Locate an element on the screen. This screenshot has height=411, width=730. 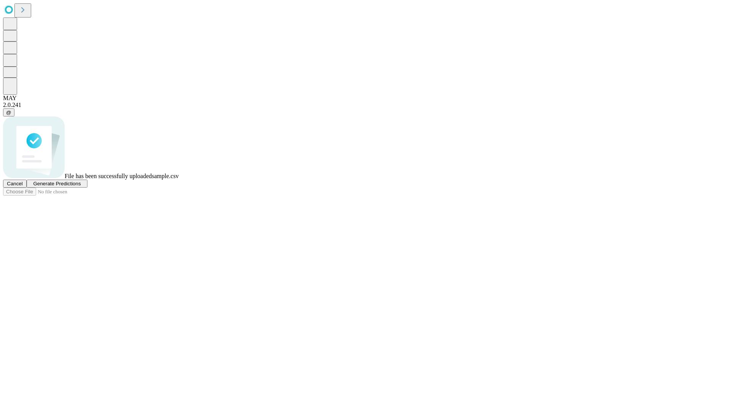
span: Generate Predictions is located at coordinates (57, 183).